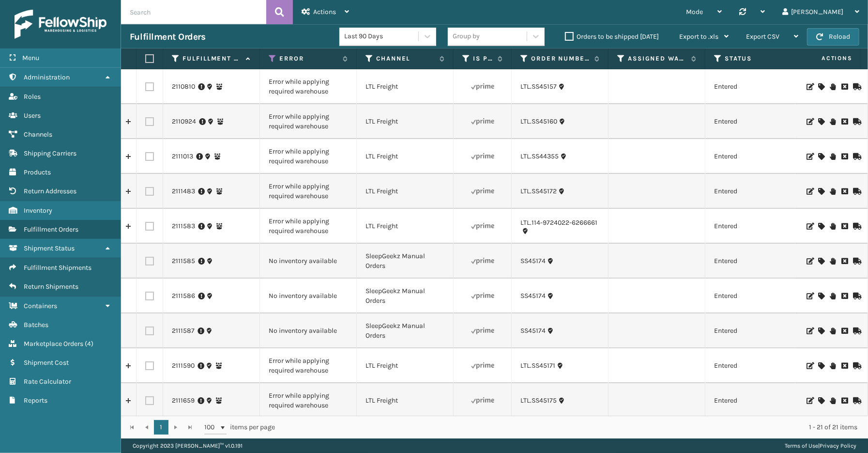  Describe the element at coordinates (309, 59) in the screenshot. I see `label: Error` at that location.